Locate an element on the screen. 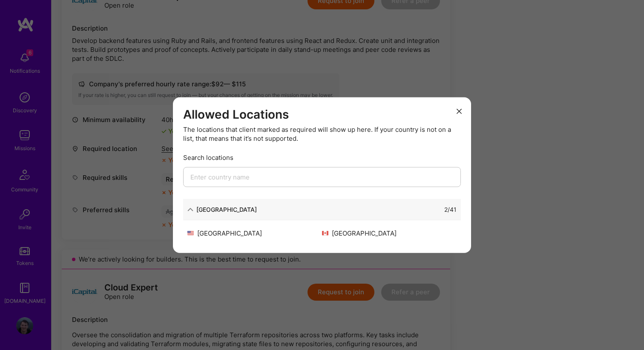 This screenshot has width=644, height=350. div: The locations that client marked as required will show up here. If your country is not on a list,... is located at coordinates (322, 134).